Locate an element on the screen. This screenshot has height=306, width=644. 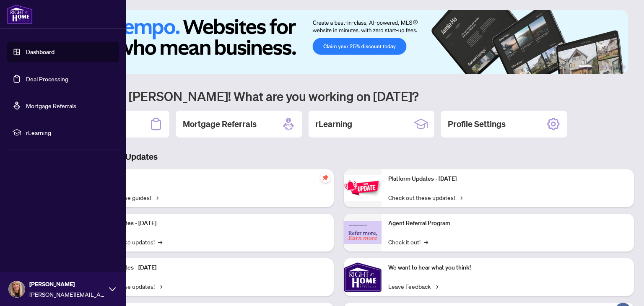
button: 5 is located at coordinates (618, 67).